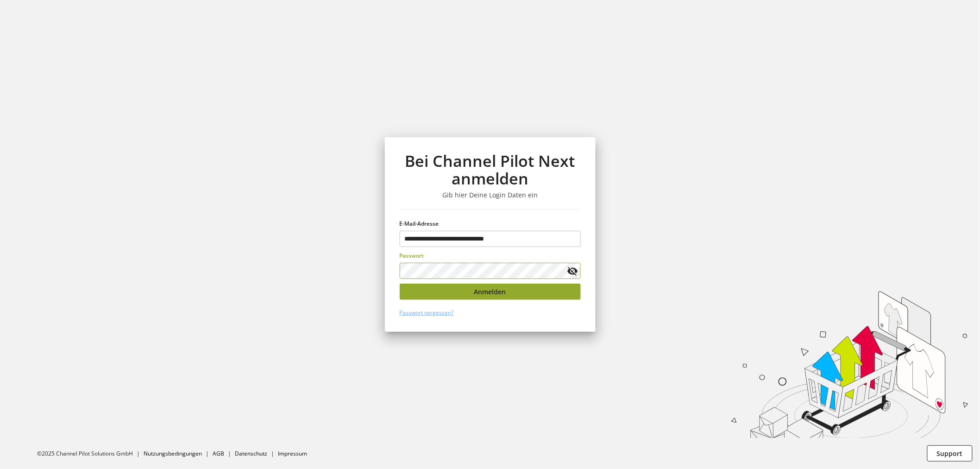 The height and width of the screenshot is (469, 980). Describe the element at coordinates (950, 453) in the screenshot. I see `button: Support` at that location.